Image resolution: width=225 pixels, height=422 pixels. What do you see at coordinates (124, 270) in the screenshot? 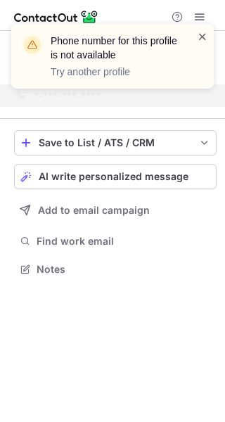
I see `span: Notes` at bounding box center [124, 270].